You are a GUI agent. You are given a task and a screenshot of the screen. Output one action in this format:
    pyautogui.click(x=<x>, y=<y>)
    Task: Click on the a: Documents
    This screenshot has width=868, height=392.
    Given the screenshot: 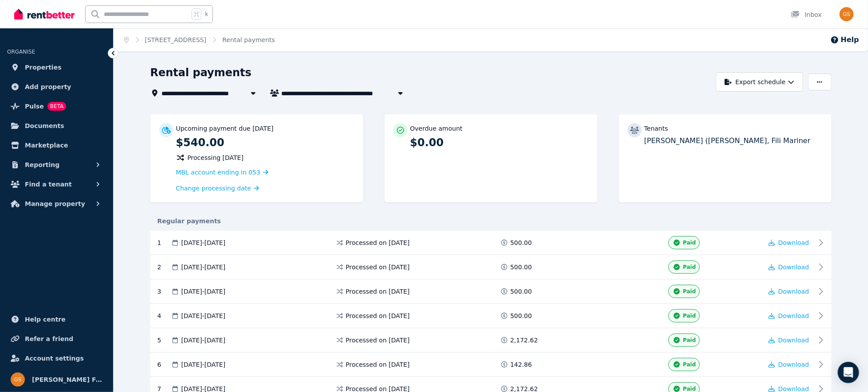 What is the action you would take?
    pyautogui.click(x=56, y=126)
    